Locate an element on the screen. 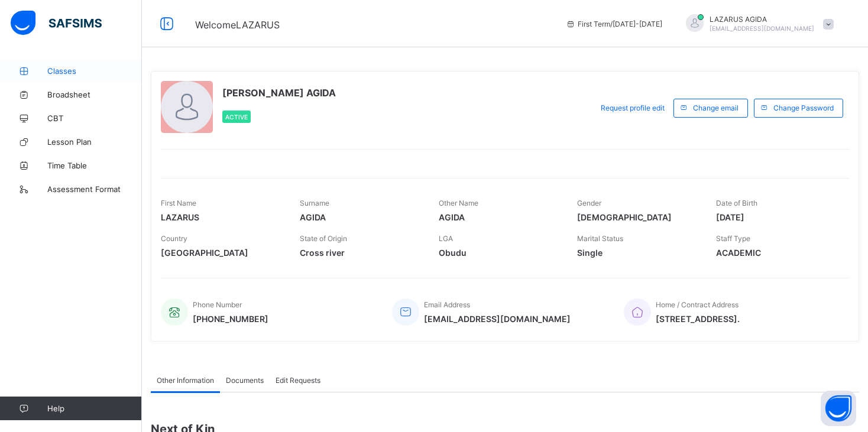  span: Change email is located at coordinates (716, 108).